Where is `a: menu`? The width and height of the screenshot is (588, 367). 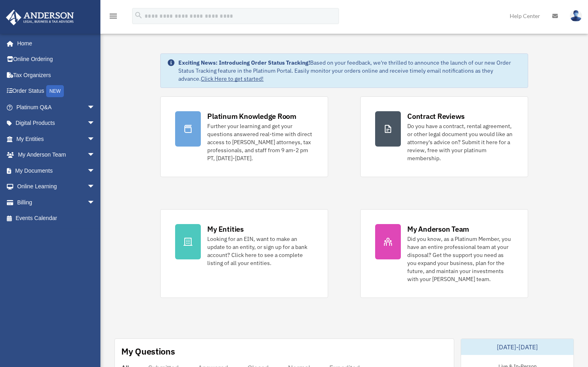 a: menu is located at coordinates (113, 17).